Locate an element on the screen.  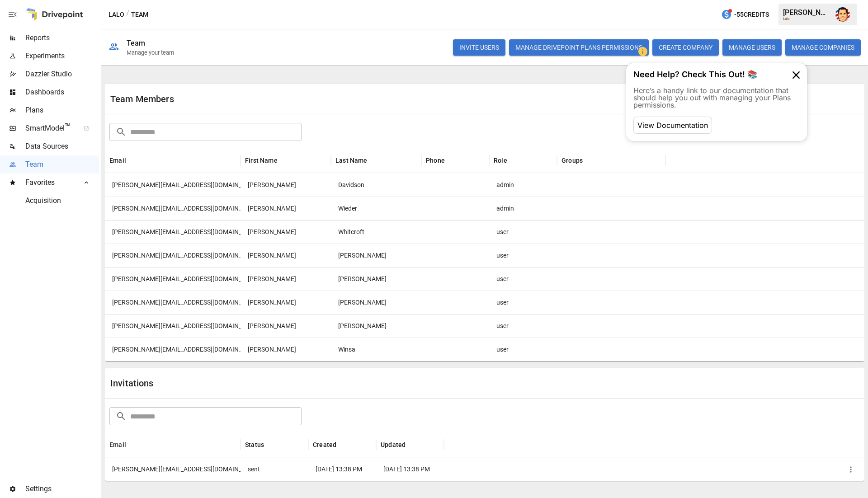
span: SmartModel is located at coordinates (49, 129).